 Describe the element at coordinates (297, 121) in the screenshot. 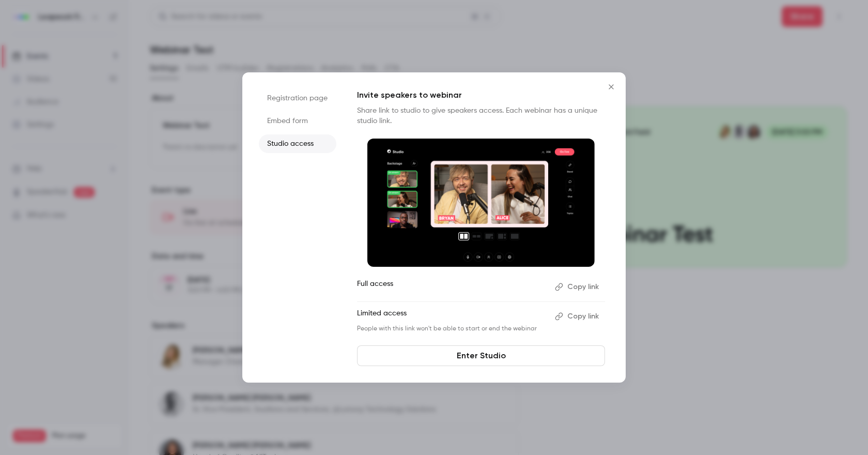

I see `li: Embed form` at that location.